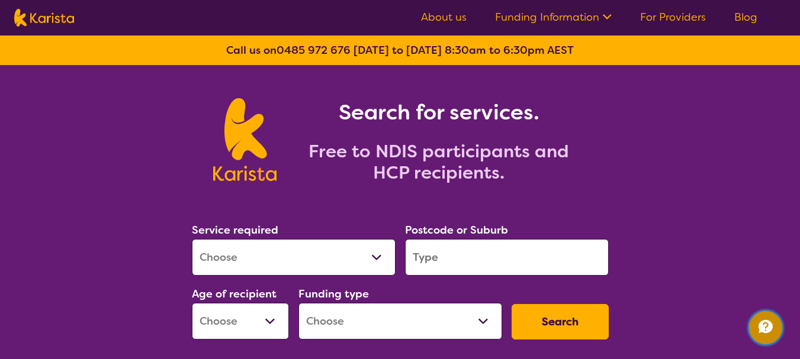  What do you see at coordinates (745, 17) in the screenshot?
I see `a: Blog` at bounding box center [745, 17].